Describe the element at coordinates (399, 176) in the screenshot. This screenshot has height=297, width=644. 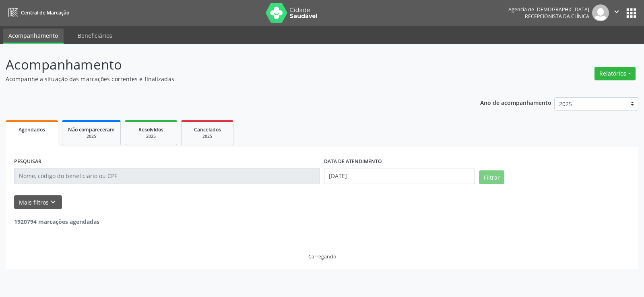
I see `input: Selecione um intervalo` at that location.